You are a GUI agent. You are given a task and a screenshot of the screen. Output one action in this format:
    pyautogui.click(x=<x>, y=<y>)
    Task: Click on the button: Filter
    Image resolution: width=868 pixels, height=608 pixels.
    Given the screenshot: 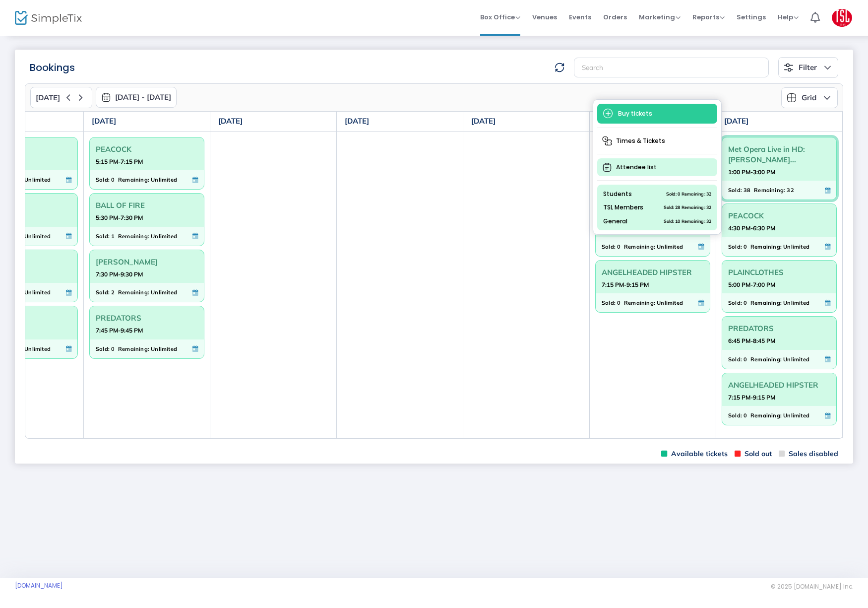 What is the action you would take?
    pyautogui.click(x=808, y=67)
    